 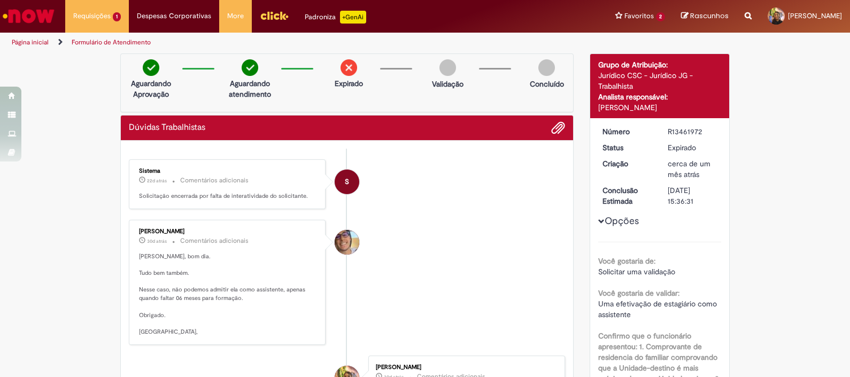 What do you see at coordinates (353, 17) in the screenshot?
I see `p: +GenAi` at bounding box center [353, 17].